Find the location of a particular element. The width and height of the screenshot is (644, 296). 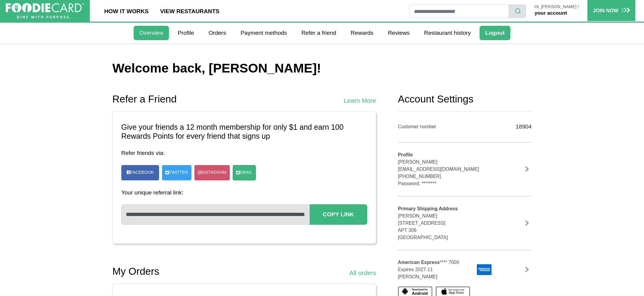

a: Rewards is located at coordinates (362, 33).